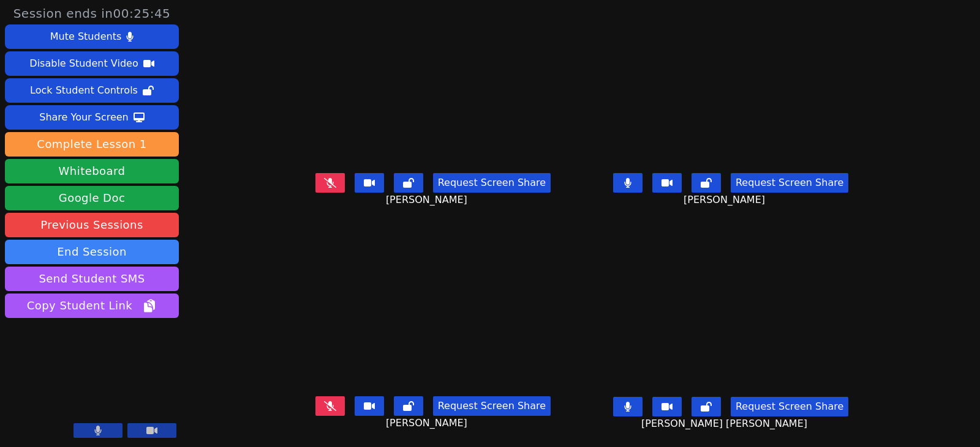 The image size is (980, 447). What do you see at coordinates (84, 118) in the screenshot?
I see `div: Share Your Screen` at bounding box center [84, 118].